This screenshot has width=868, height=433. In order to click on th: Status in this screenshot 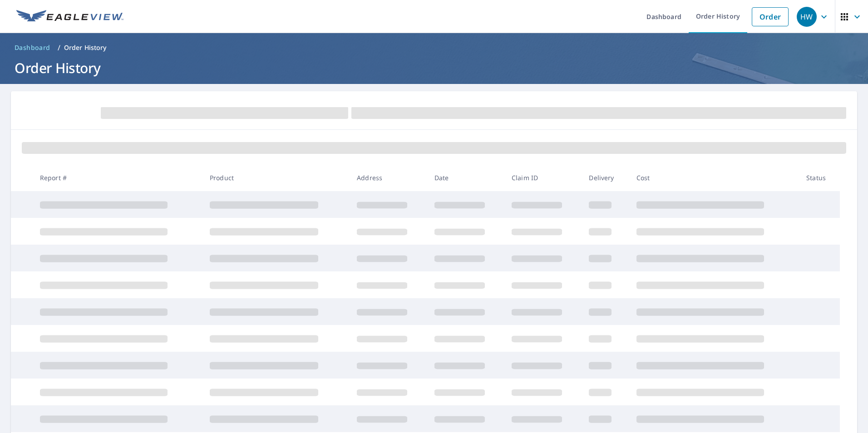, I will do `click(819, 177)`.